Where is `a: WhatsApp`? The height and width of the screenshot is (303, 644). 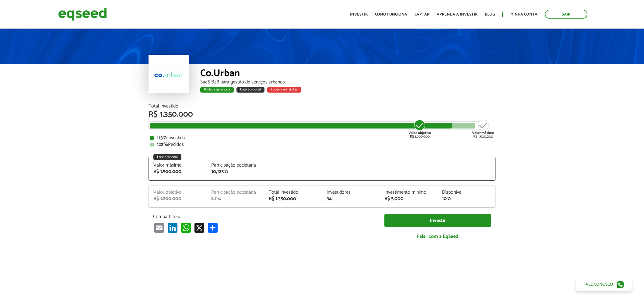
a: WhatsApp is located at coordinates (186, 228).